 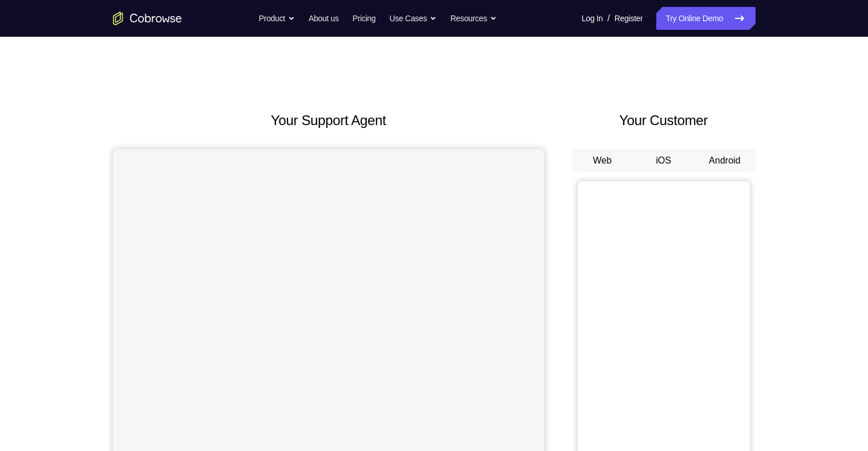 I want to click on button: Use Cases, so click(x=413, y=19).